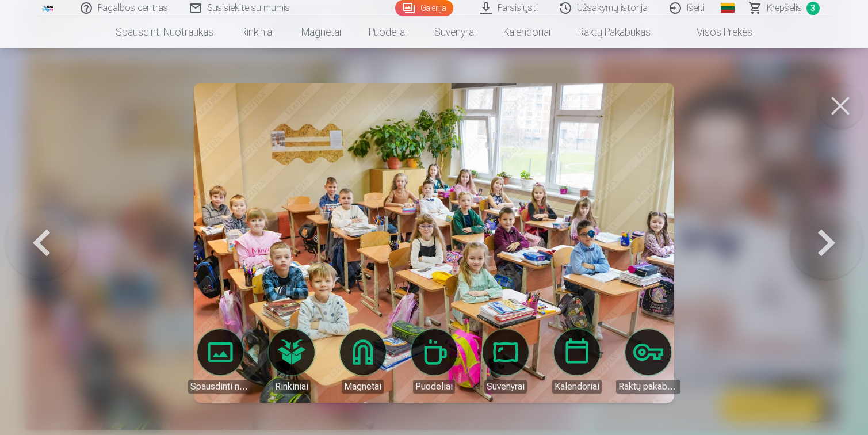 This screenshot has height=435, width=868. I want to click on div: Kalendoriai, so click(577, 386).